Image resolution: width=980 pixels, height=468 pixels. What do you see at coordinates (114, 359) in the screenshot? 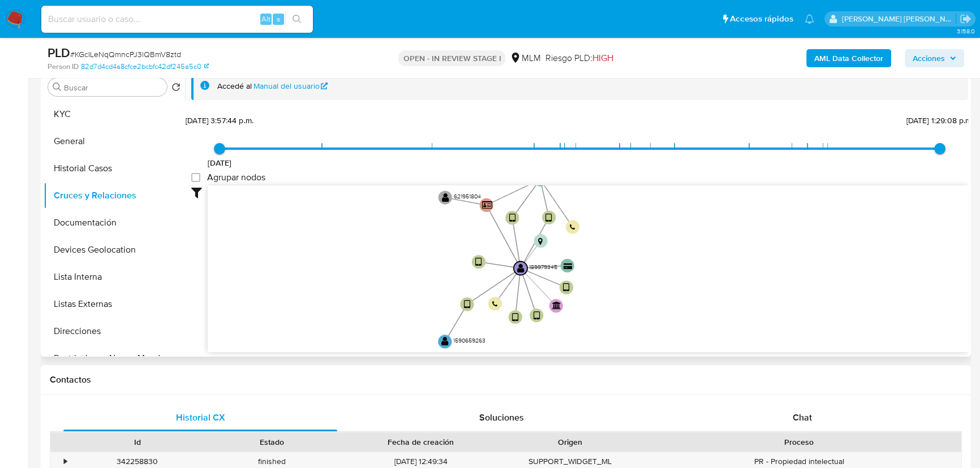
I see `button: Restricciones Nuevo Mundo` at bounding box center [114, 359].